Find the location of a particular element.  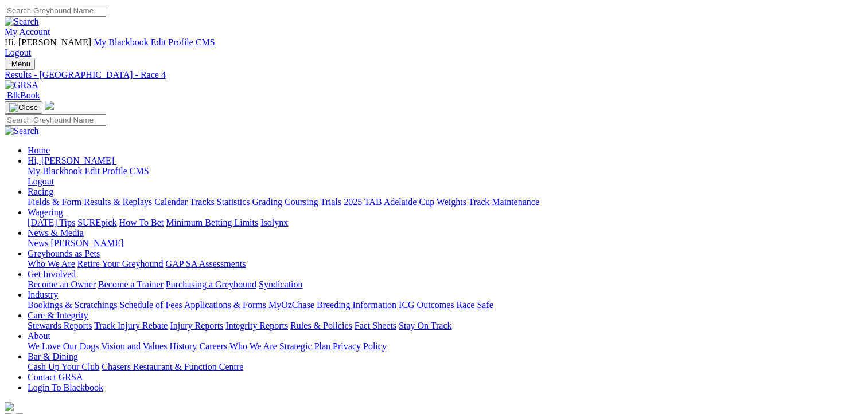

div: My Account is located at coordinates (434, 48).